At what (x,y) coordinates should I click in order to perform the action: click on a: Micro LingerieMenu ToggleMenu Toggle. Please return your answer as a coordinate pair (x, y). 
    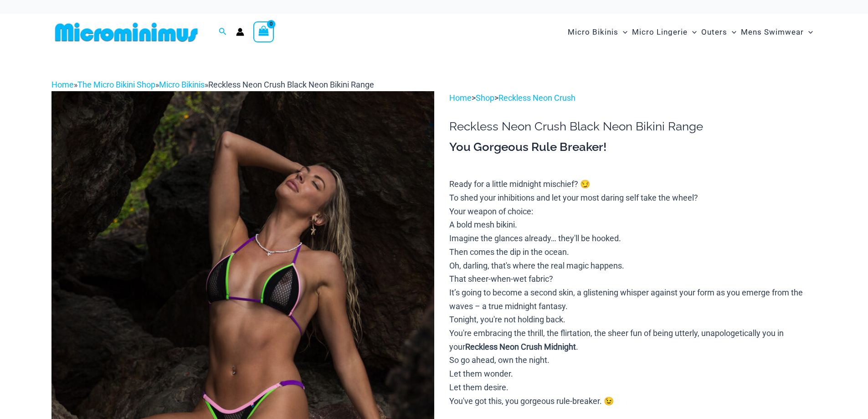
    Looking at the image, I should click on (664, 32).